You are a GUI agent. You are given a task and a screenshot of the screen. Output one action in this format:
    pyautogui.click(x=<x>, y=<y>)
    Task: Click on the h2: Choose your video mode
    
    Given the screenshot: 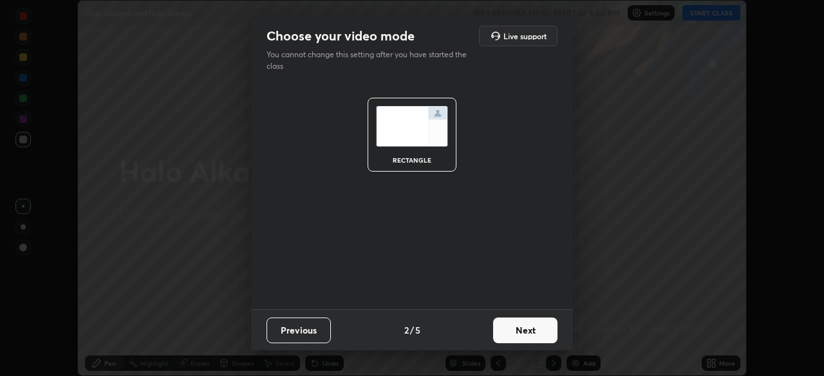 What is the action you would take?
    pyautogui.click(x=340, y=36)
    